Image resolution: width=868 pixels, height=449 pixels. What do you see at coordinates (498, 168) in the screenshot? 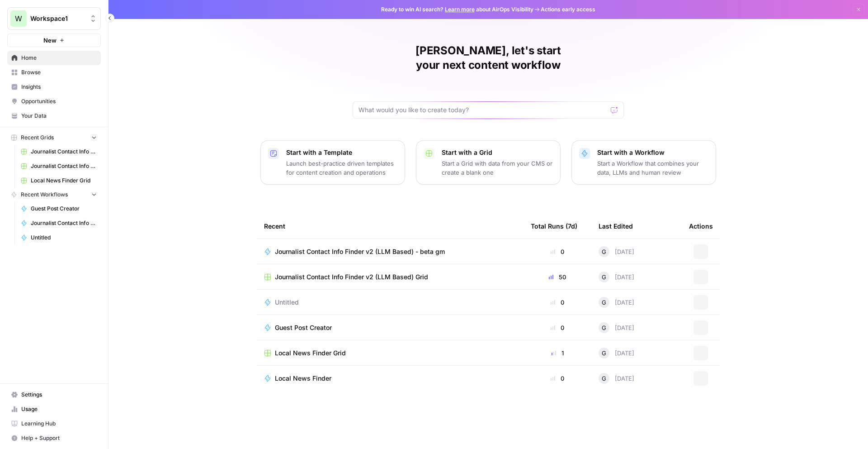
I see `p: Start a Grid with data from your CMS or create a blank one` at bounding box center [498, 168].